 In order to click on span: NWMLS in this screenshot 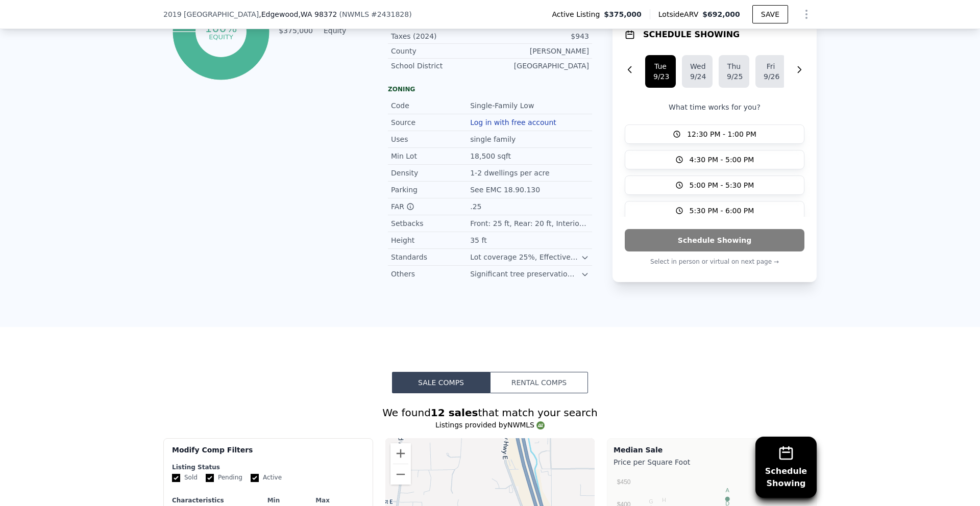, I will do `click(355, 14)`.